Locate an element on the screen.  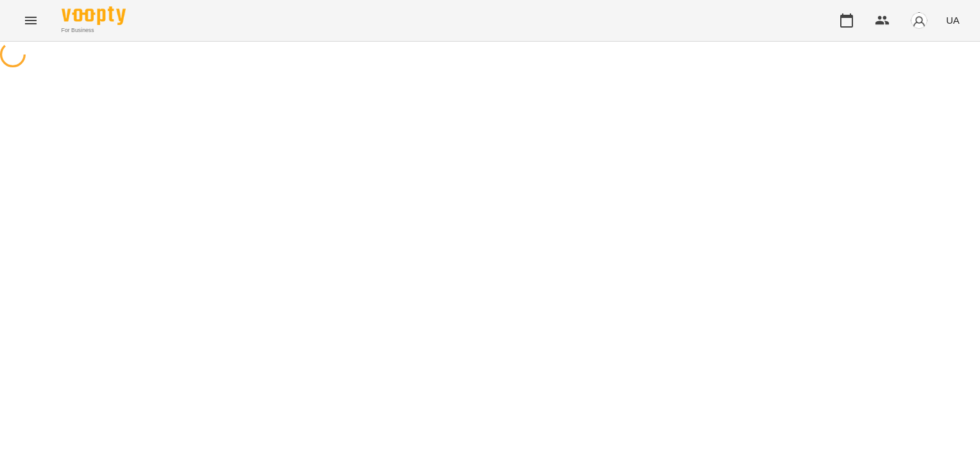
button: Menu is located at coordinates (30, 20).